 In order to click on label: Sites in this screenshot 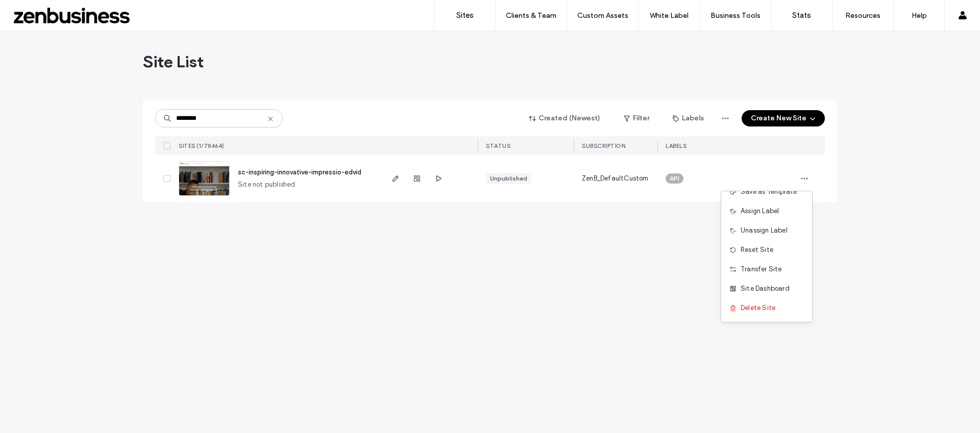, I will do `click(465, 15)`.